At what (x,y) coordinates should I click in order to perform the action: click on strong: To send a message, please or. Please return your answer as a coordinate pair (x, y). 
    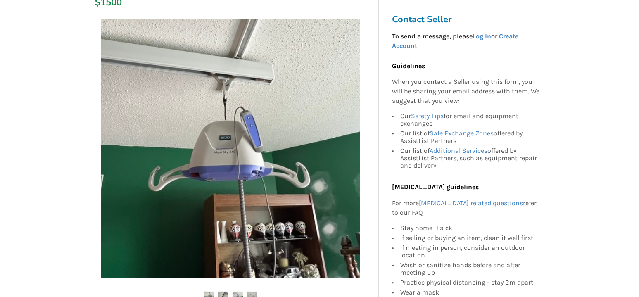
    Looking at the image, I should click on (455, 41).